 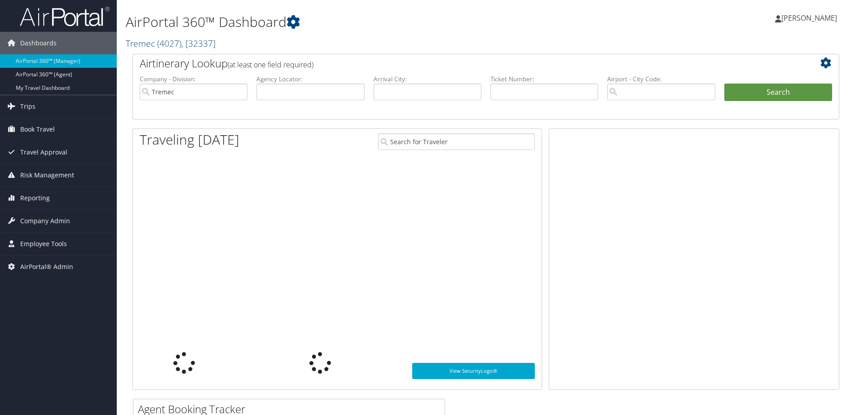 What do you see at coordinates (270, 65) in the screenshot?
I see `span: (at least one field required)` at bounding box center [270, 65].